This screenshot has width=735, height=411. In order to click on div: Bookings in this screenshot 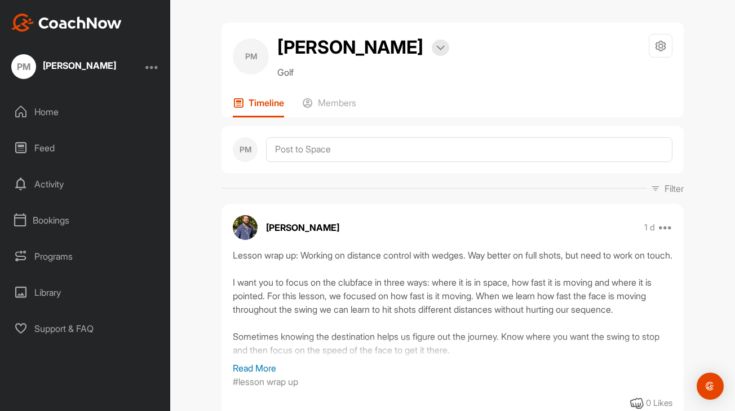, I will do `click(86, 220)`.